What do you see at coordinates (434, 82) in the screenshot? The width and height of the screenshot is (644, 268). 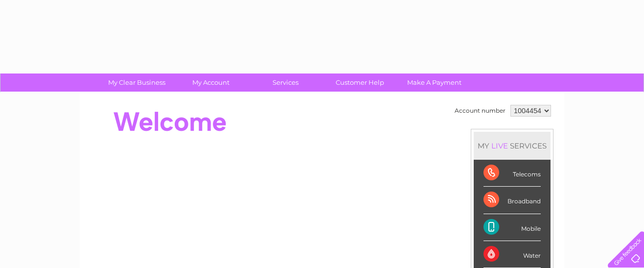 I see `a: Make A Payment` at bounding box center [434, 82].